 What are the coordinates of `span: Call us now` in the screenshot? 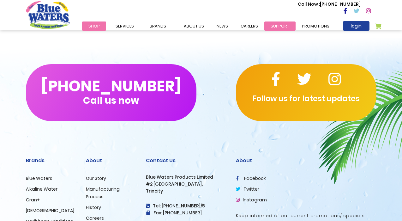 It's located at (111, 100).